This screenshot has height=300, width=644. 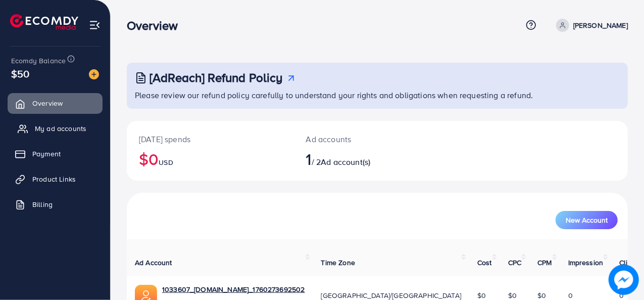 What do you see at coordinates (44, 22) in the screenshot?
I see `img: logo` at bounding box center [44, 22].